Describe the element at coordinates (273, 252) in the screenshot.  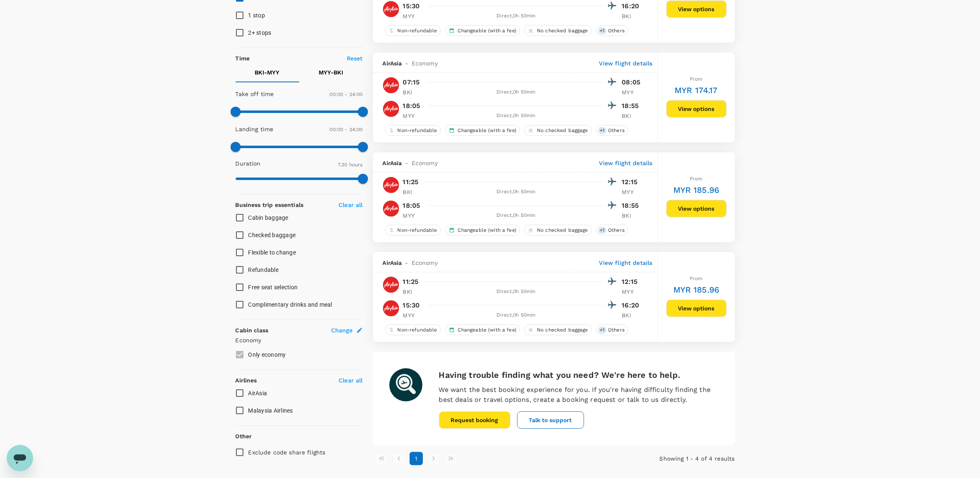
I see `span: Flexible to change` at that location.